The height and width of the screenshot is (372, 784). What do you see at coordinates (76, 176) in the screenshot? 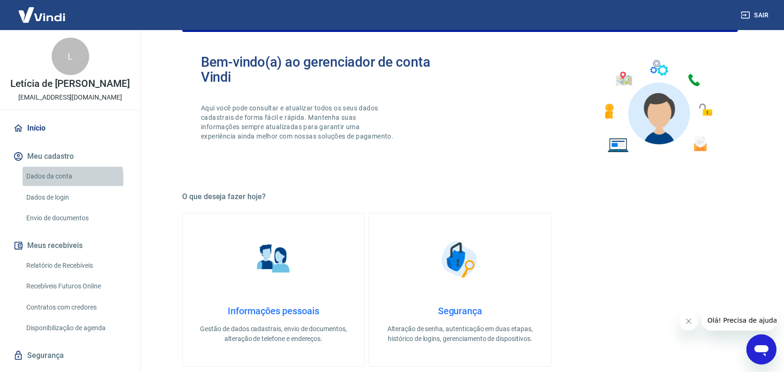
I see `a: Dados da conta` at bounding box center [76, 176].